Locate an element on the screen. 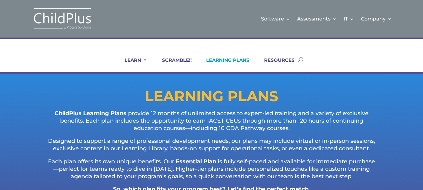 This screenshot has height=190, width=423. a: IT is located at coordinates (349, 19).